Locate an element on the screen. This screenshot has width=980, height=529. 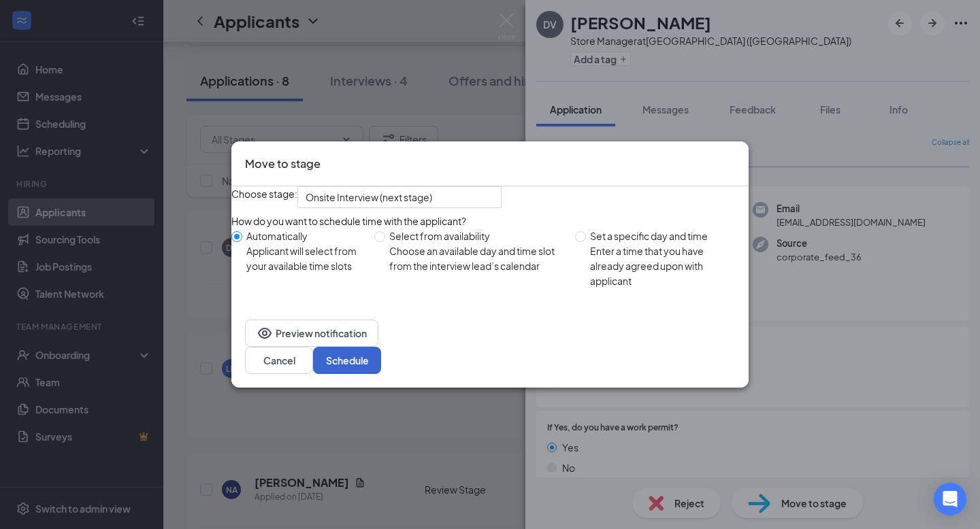
span: Onsite Interview (next stage) is located at coordinates (368, 197).